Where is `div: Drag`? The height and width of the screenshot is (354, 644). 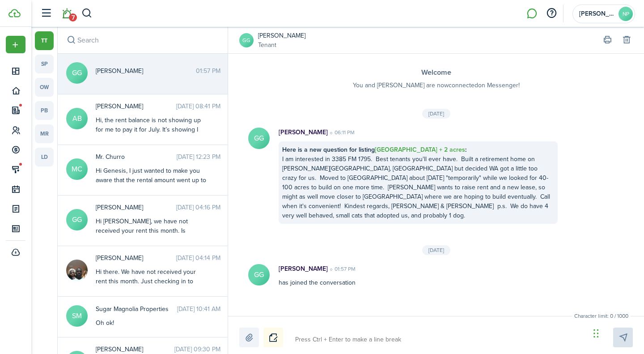 div: Drag is located at coordinates (596, 333).